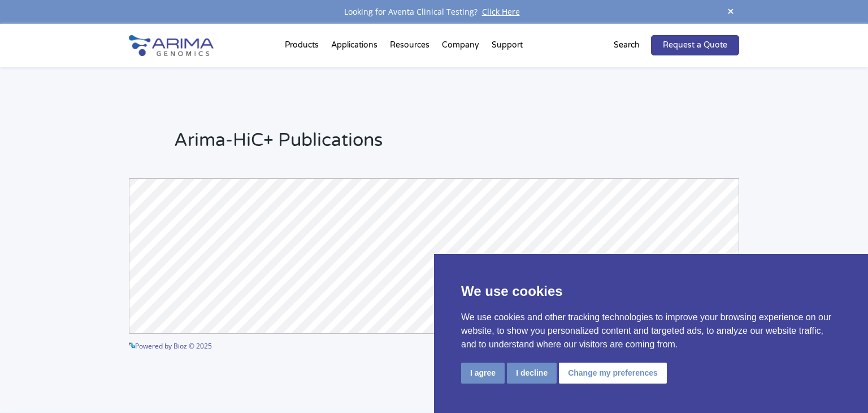 Image resolution: width=868 pixels, height=413 pixels. I want to click on p: We use cookies, so click(651, 291).